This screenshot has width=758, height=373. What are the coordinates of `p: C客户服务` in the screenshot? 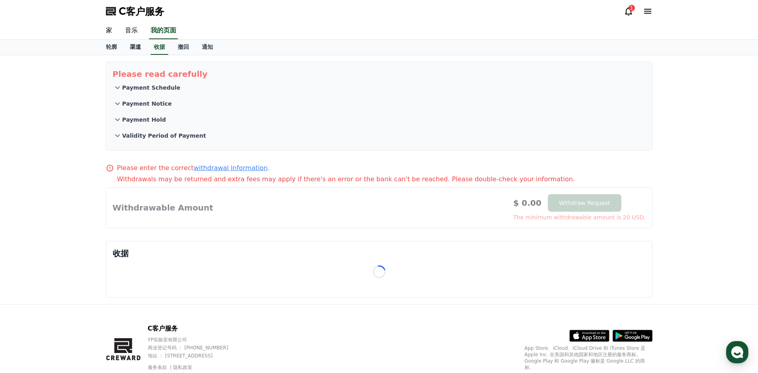 It's located at (196, 328).